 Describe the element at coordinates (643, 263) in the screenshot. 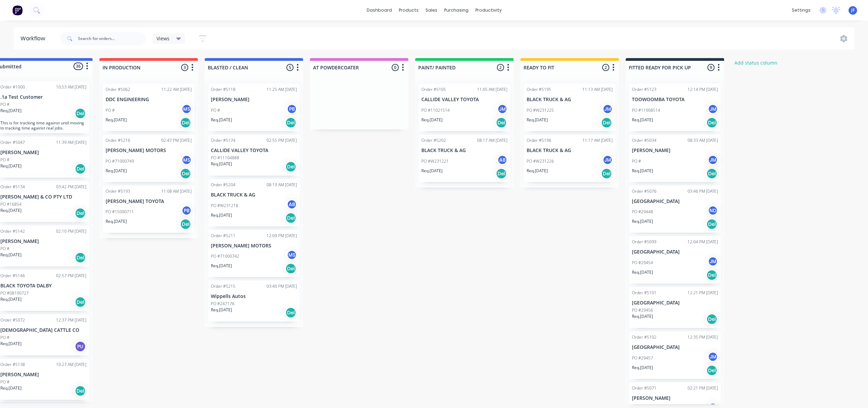

I see `p: PO #29454` at that location.